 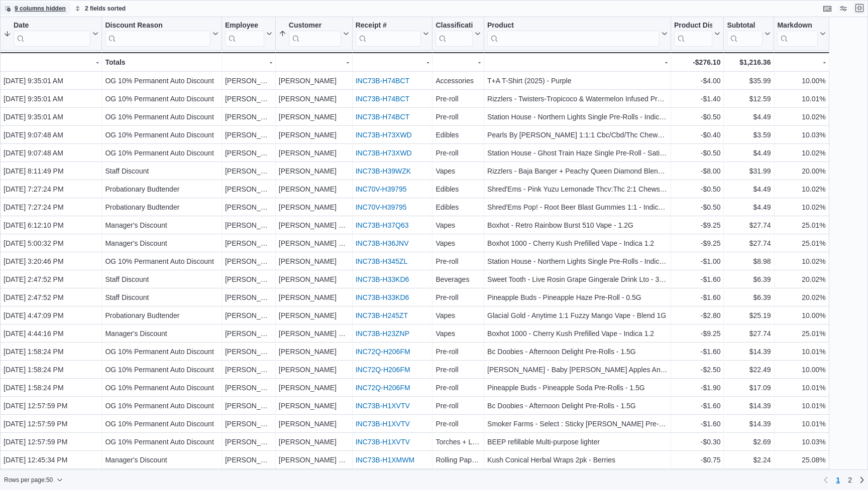 What do you see at coordinates (458, 279) in the screenshot?
I see `div: Beverages` at bounding box center [458, 279].